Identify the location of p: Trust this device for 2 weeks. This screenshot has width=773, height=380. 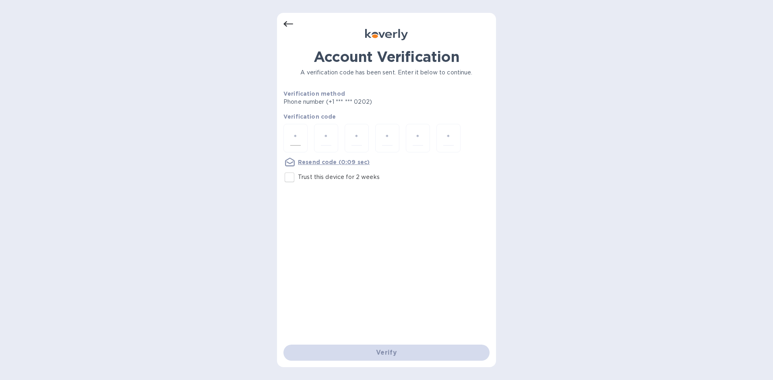
(338, 177).